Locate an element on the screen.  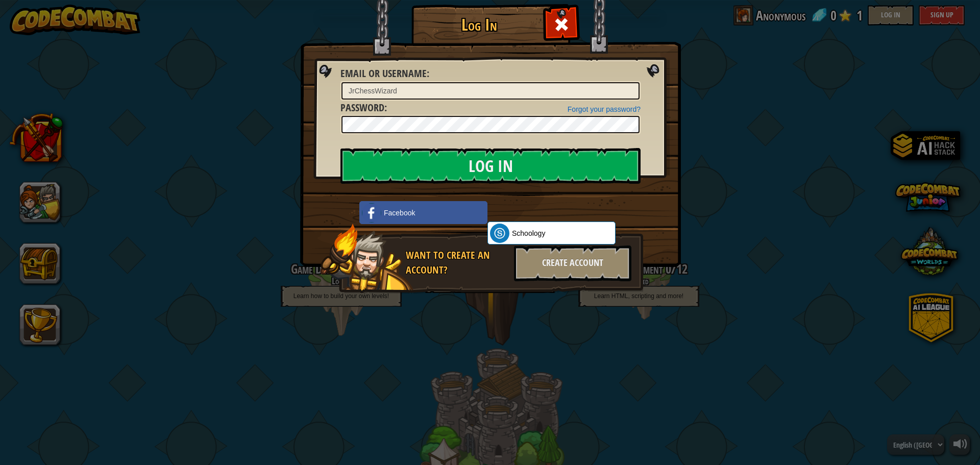
h1: Log In is located at coordinates (479, 24).